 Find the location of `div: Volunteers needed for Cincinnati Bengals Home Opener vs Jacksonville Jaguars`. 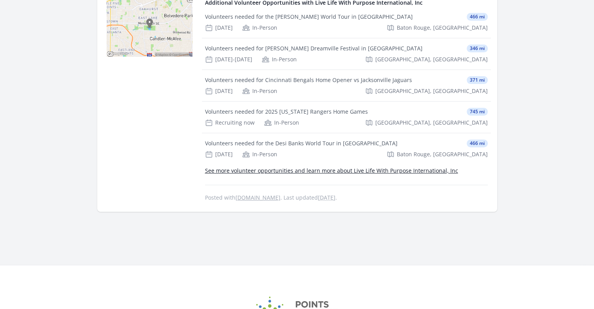

div: Volunteers needed for Cincinnati Bengals Home Opener vs Jacksonville Jaguars is located at coordinates (309, 80).